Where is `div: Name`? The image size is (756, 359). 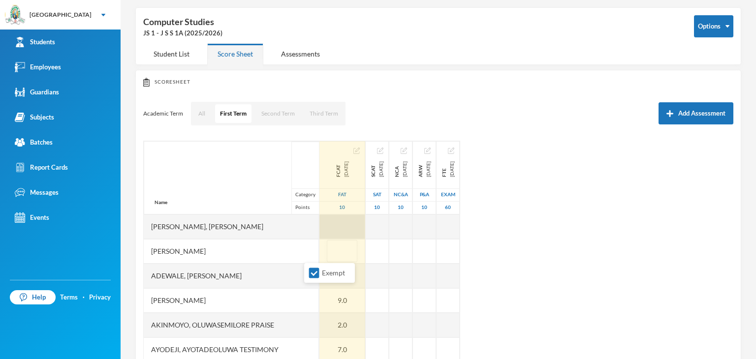
div: Name is located at coordinates (161, 202).